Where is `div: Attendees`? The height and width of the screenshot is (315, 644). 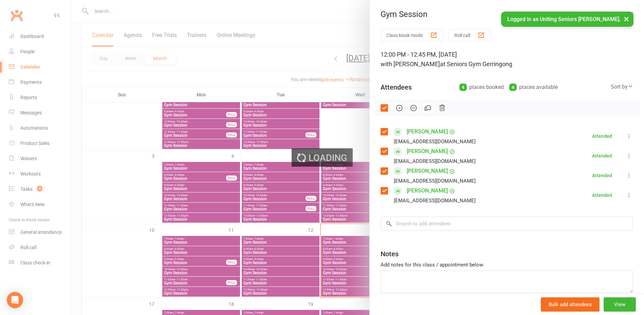
div: Attendees is located at coordinates (396, 87).